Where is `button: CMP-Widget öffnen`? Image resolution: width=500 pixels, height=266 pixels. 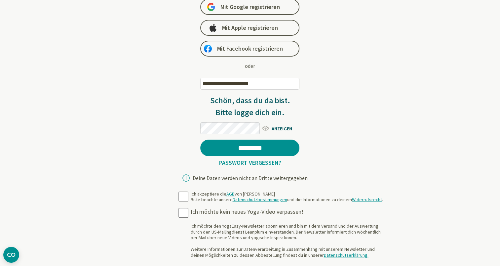 button: CMP-Widget öffnen is located at coordinates (11, 254).